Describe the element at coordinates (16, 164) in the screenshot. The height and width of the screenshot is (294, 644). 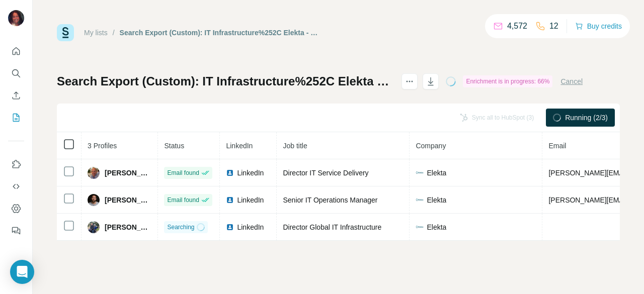
I see `button: Use Surfe on LinkedIn` at that location.